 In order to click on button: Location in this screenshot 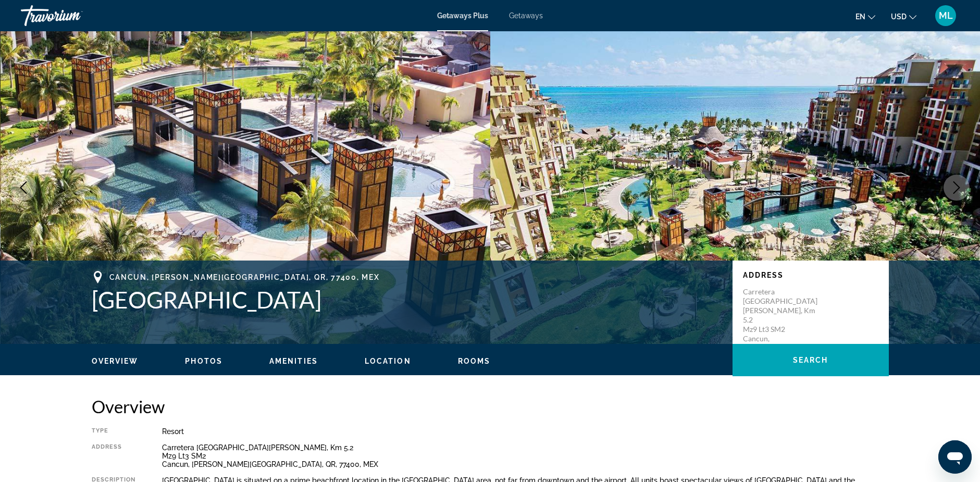, I will do `click(388, 361)`.